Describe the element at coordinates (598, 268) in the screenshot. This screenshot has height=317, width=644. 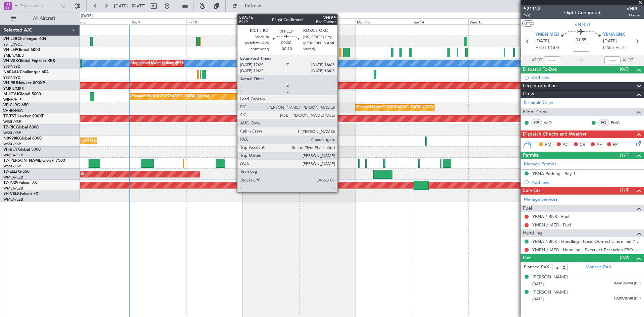
I see `a: Manage PAX` at that location.